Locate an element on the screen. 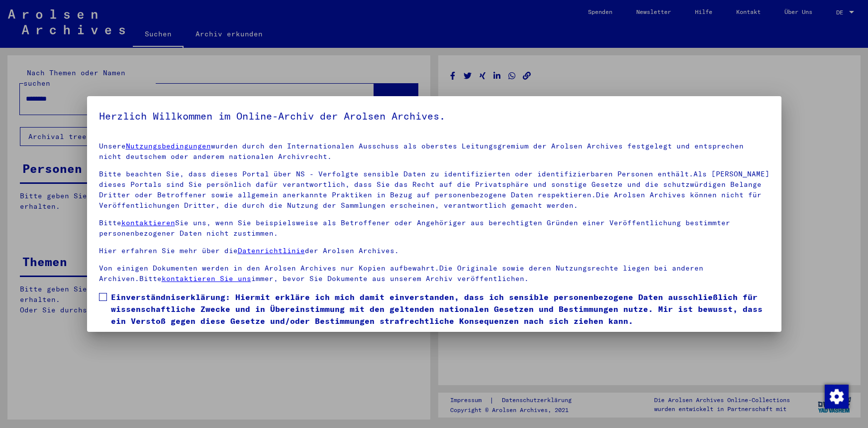 This screenshot has height=428, width=868. p: Hier erfahren Sie mehr über die der Arolsen Archives. is located at coordinates (434, 251).